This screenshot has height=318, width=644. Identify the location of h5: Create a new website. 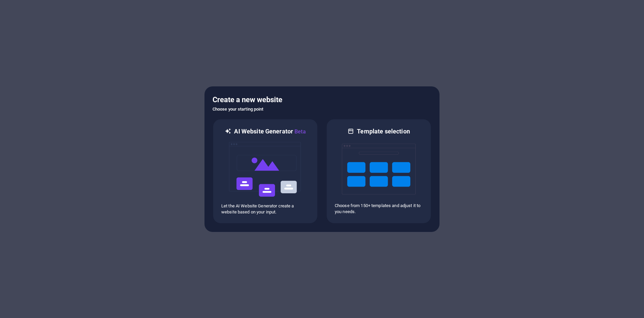
(322, 100).